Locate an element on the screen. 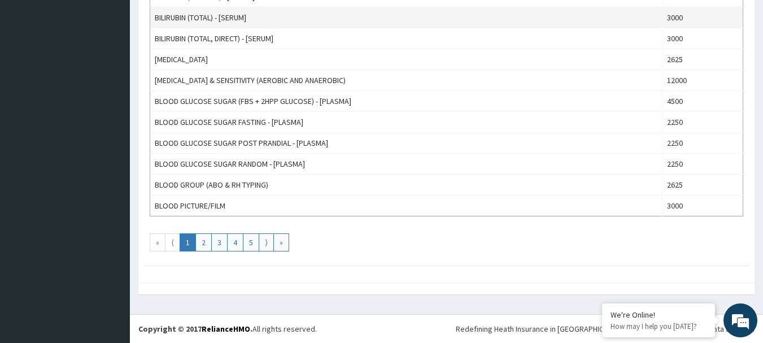 This screenshot has height=343, width=763. a: Go to page number 5 is located at coordinates (251, 242).